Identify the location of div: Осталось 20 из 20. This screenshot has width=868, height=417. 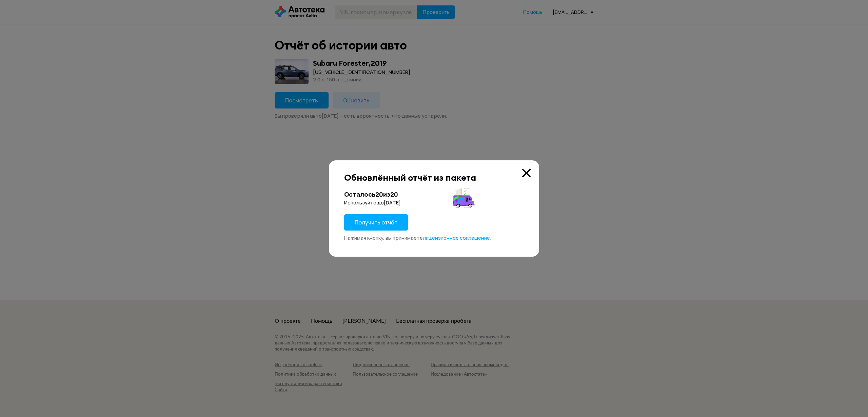
(434, 194).